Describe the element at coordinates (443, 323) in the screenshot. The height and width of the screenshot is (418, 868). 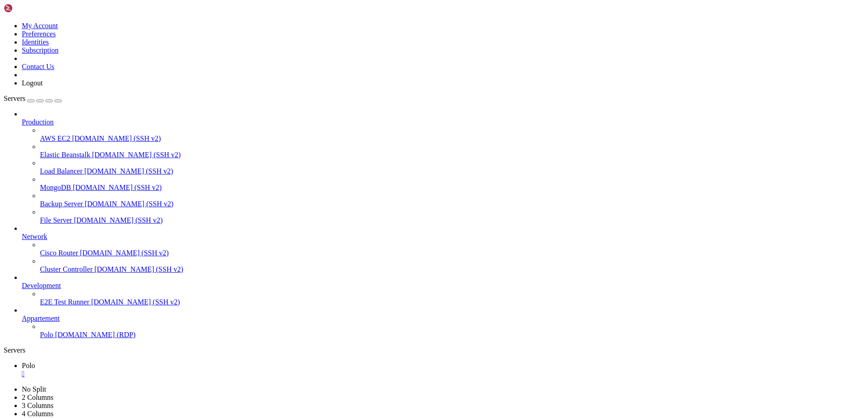
I see `li: Appartement` at that location.